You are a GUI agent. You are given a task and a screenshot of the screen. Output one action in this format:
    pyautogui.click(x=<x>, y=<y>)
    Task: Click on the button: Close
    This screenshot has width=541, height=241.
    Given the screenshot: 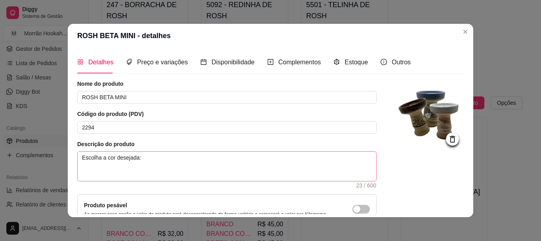 What is the action you would take?
    pyautogui.click(x=466, y=32)
    